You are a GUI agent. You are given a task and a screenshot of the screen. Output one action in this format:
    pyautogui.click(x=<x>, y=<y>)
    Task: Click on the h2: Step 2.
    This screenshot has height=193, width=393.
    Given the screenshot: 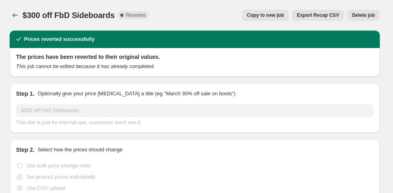 What is the action you would take?
    pyautogui.click(x=25, y=150)
    